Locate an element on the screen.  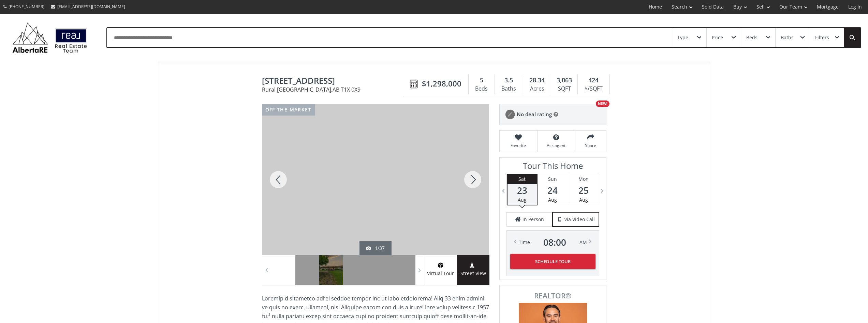
span: in Person is located at coordinates (533, 219).